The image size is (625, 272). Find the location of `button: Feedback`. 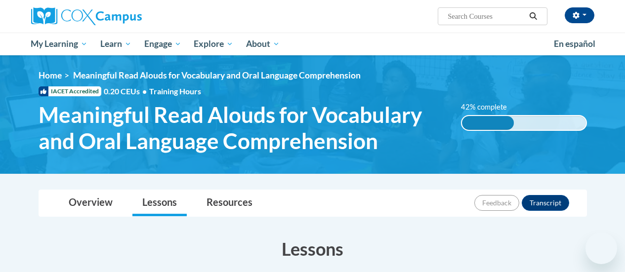

button: Feedback is located at coordinates (496, 203).